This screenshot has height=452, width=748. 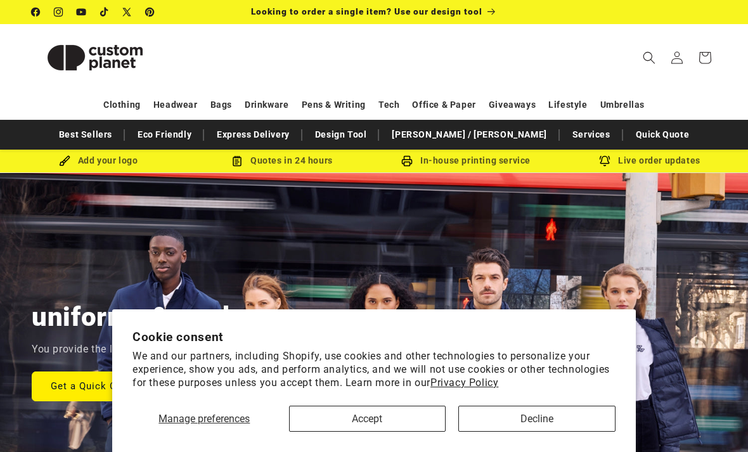 What do you see at coordinates (444, 105) in the screenshot?
I see `a: Office & Paper` at bounding box center [444, 105].